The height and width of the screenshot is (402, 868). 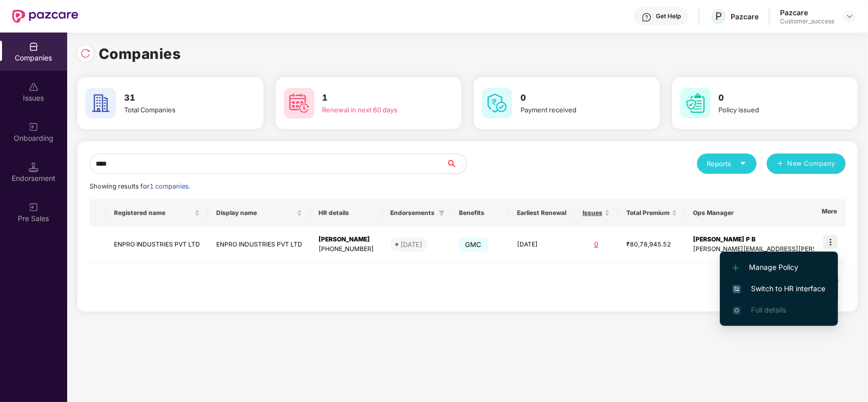 I want to click on span: Showing results for, so click(x=140, y=186).